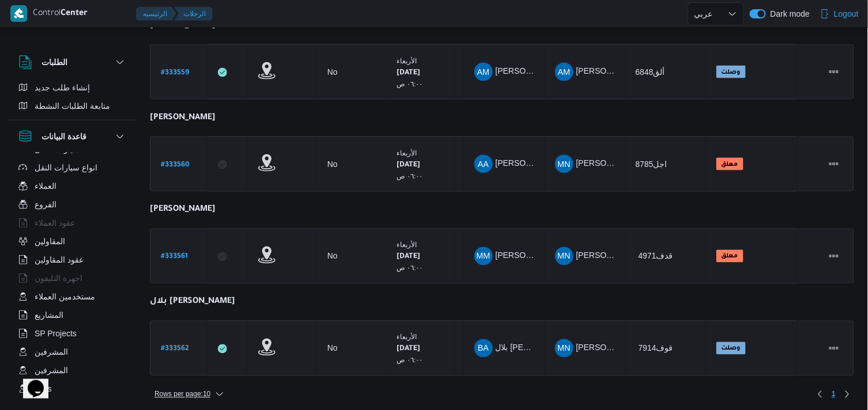 The width and height of the screenshot is (868, 410). Describe the element at coordinates (59, 259) in the screenshot. I see `span: عقود المقاولين` at that location.